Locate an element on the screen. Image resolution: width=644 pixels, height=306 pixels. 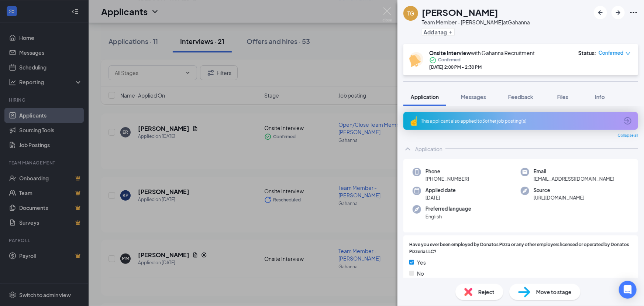
span: Preferred language is located at coordinates (449, 208).